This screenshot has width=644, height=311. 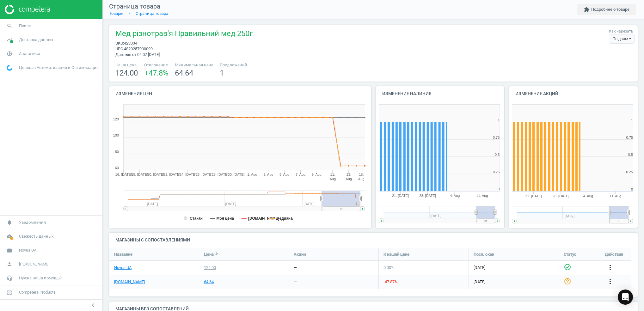 I want to click on span: Действия, so click(x=614, y=255).